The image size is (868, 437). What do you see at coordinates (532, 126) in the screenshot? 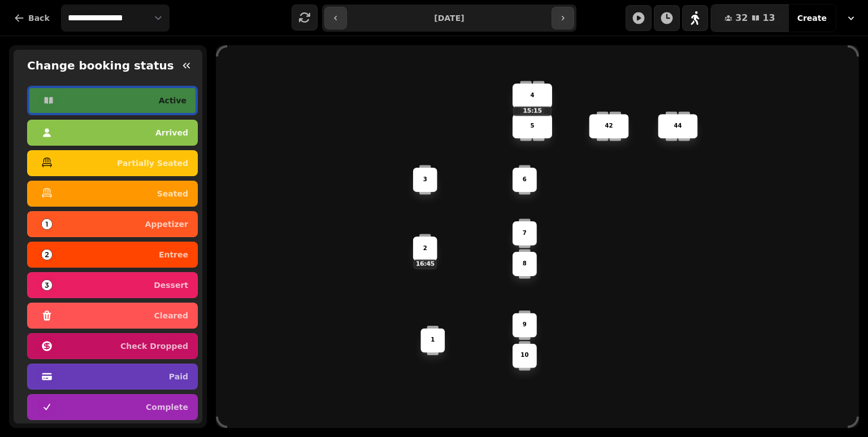
I see `p: 5` at bounding box center [532, 126].